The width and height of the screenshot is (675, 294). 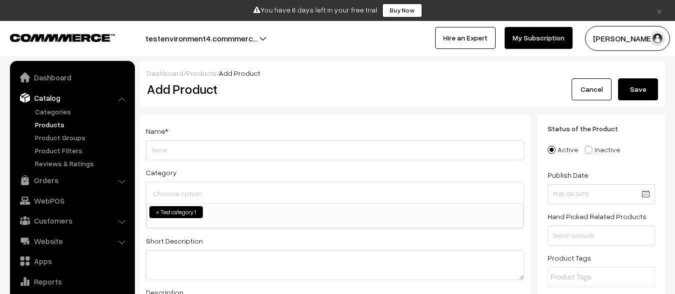 What do you see at coordinates (335, 150) in the screenshot?
I see `input: Name` at bounding box center [335, 150].